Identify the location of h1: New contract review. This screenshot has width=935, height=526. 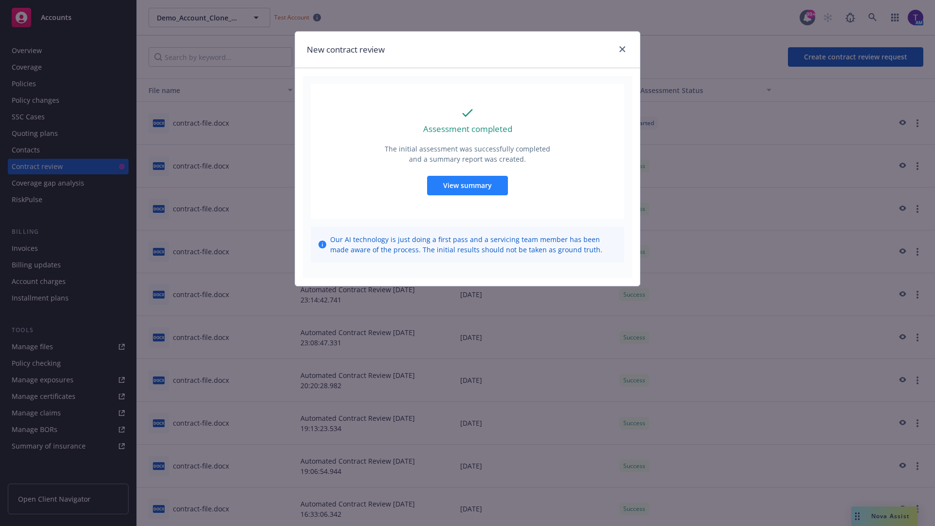
(346, 50).